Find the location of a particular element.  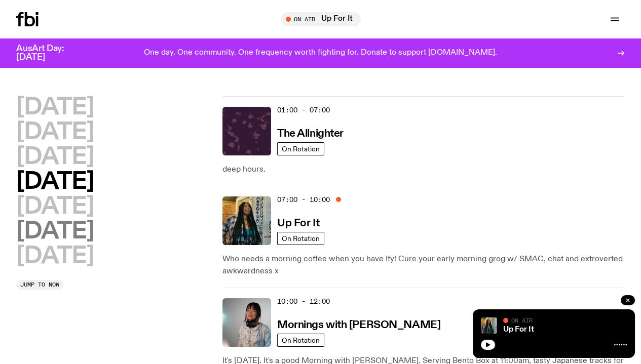

p: deep hours. is located at coordinates (423, 169).